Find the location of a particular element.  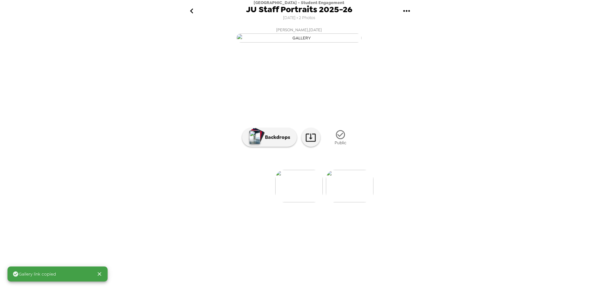

span: Gallery link copied is located at coordinates (34, 274).